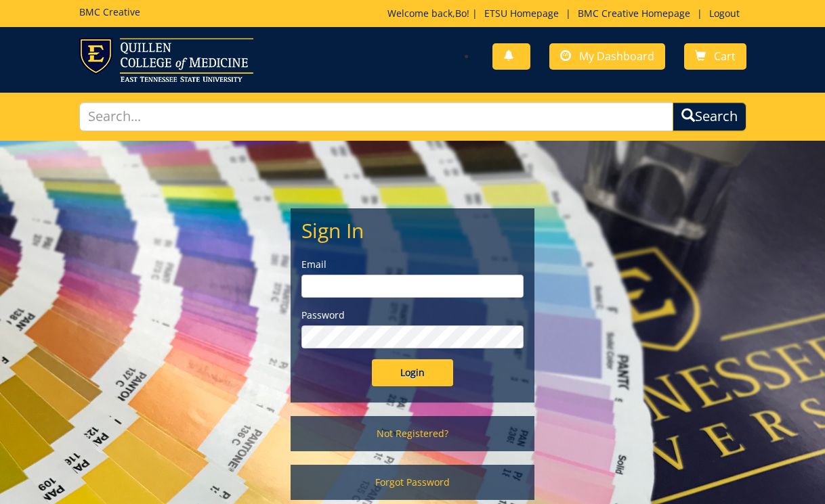  What do you see at coordinates (634, 13) in the screenshot?
I see `a: BMC Creative Homepage` at bounding box center [634, 13].